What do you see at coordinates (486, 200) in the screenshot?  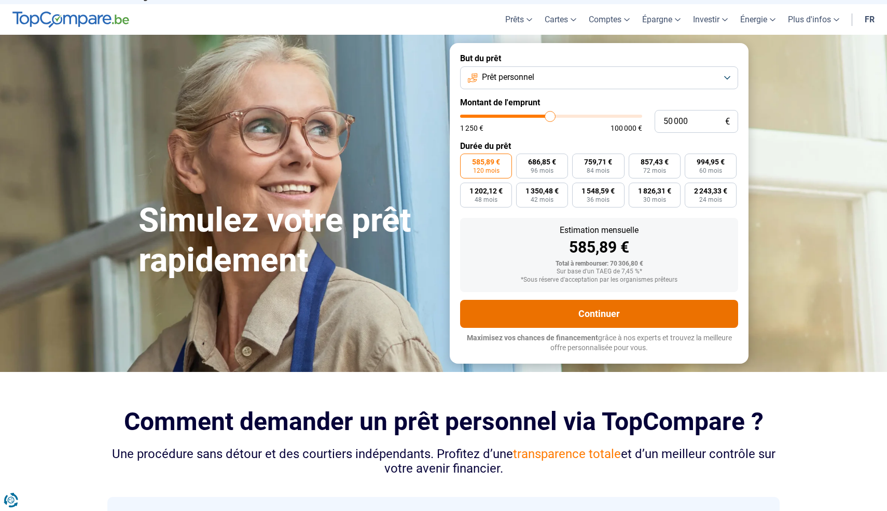 I see `span: 48 mois` at bounding box center [486, 200].